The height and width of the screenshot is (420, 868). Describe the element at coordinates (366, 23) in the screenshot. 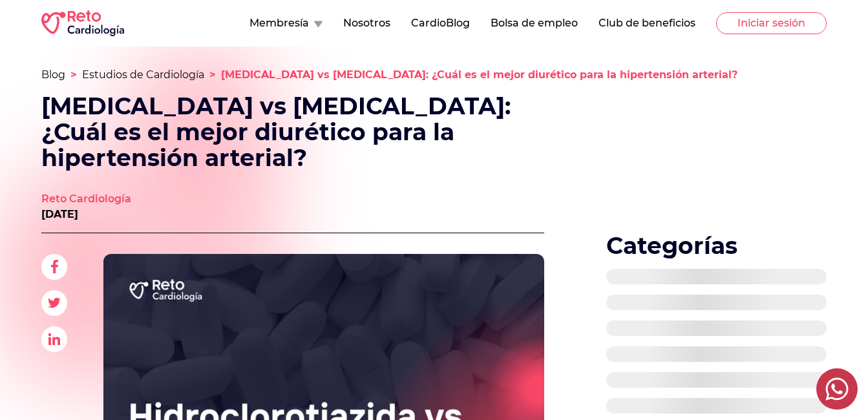

I see `a: Nosotros` at that location.